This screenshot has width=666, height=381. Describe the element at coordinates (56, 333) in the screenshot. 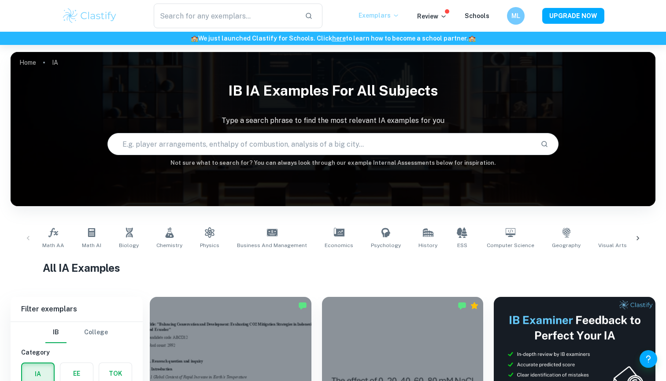

I see `button: IB` at that location.